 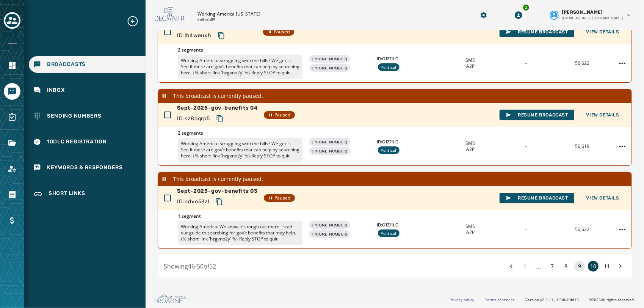 I want to click on a: Navigate to Keywords & Responders, so click(x=87, y=168).